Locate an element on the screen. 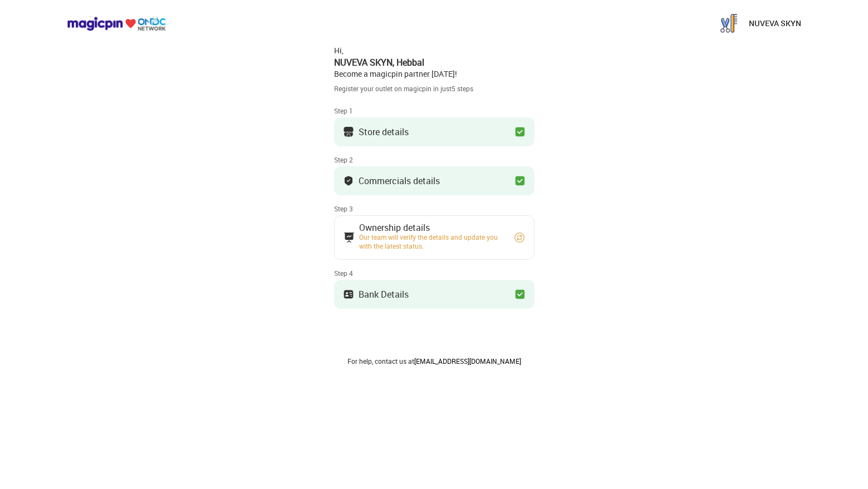 The width and height of the screenshot is (868, 489). button: Ownership detailsOur team will verify the details and update you with the latest status. is located at coordinates (434, 237).